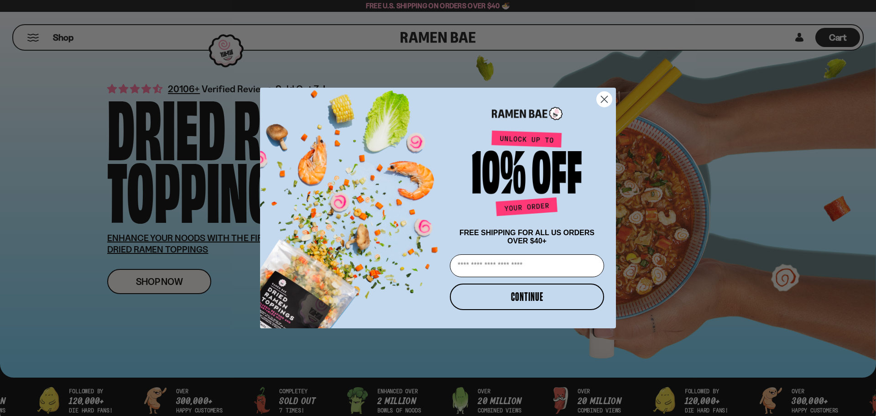 Image resolution: width=876 pixels, height=416 pixels. Describe the element at coordinates (527, 113) in the screenshot. I see `img: Ramen Bae Logo` at that location.